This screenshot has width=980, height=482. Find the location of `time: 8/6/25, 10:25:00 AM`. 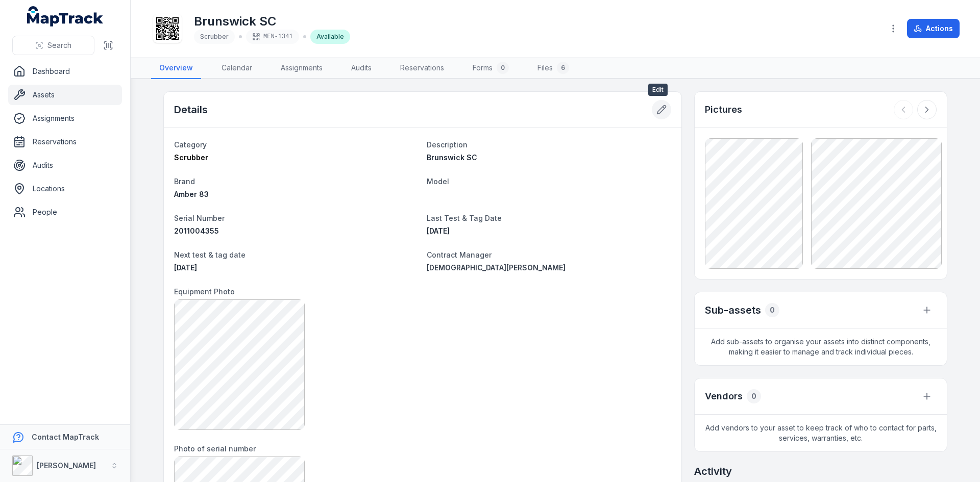

time: 8/6/25, 10:25:00 AM is located at coordinates (438, 230).